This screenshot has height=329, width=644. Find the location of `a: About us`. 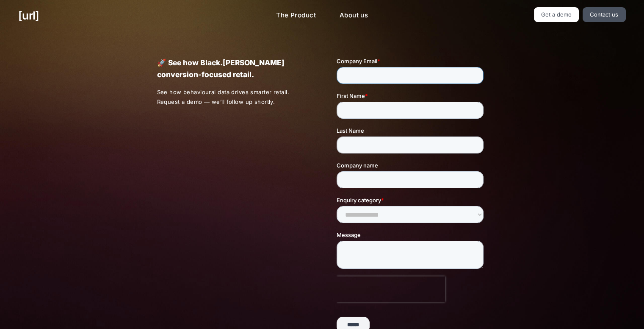

a: About us is located at coordinates (353, 15).